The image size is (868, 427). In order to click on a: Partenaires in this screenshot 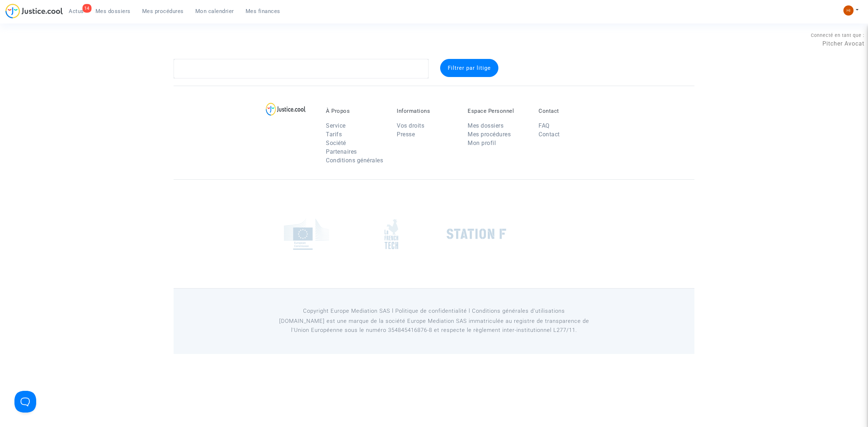, I will do `click(342, 152)`.